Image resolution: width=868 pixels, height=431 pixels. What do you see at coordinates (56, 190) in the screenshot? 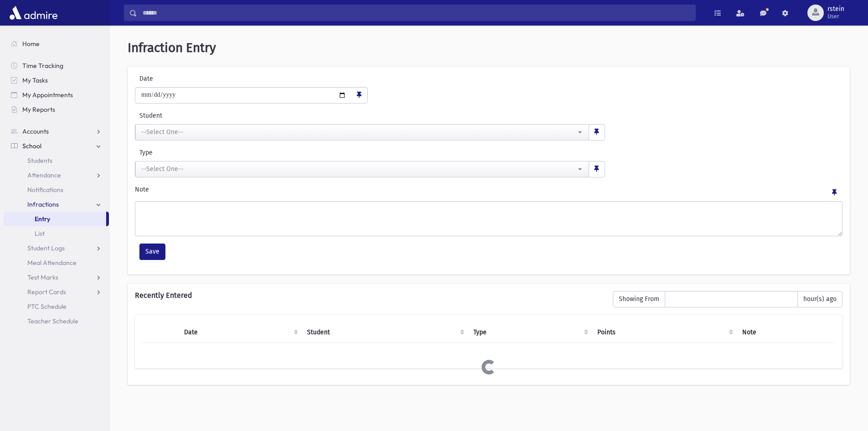
I see `a: Notifications` at bounding box center [56, 190].